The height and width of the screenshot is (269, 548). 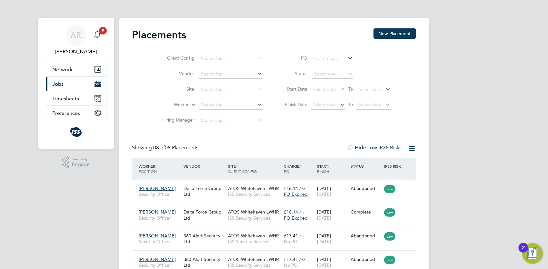 What do you see at coordinates (176, 58) in the screenshot?
I see `label: Client Config` at bounding box center [176, 58].